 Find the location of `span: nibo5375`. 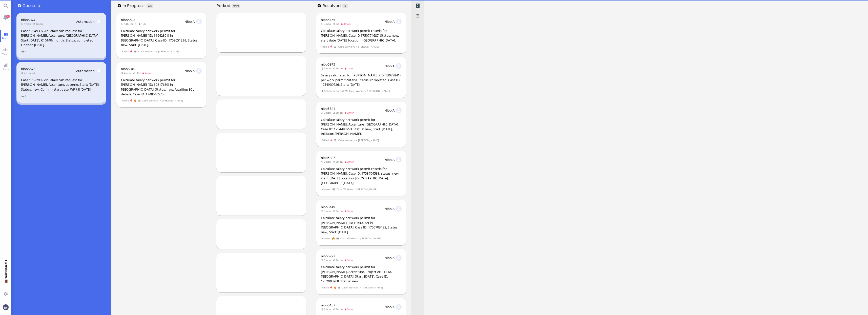

span: nibo5375 is located at coordinates (328, 64).